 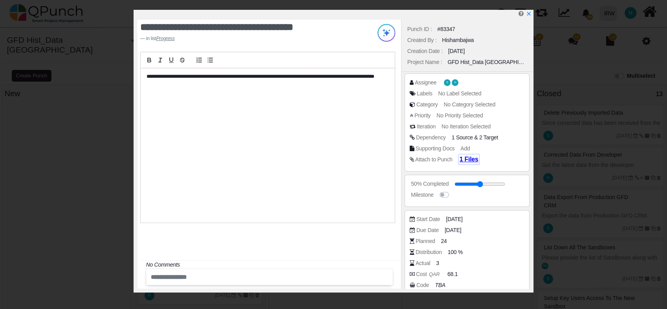 I want to click on i: TBA, so click(x=440, y=285).